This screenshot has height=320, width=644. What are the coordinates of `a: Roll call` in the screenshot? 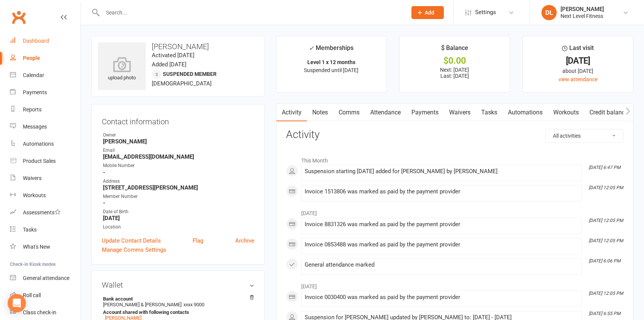 It's located at (45, 295).